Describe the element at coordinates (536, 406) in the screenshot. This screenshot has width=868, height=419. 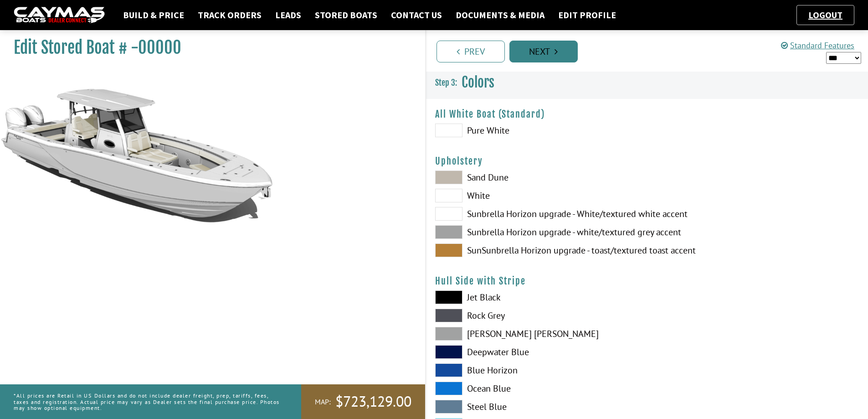
I see `label: Steel Blue` at that location.